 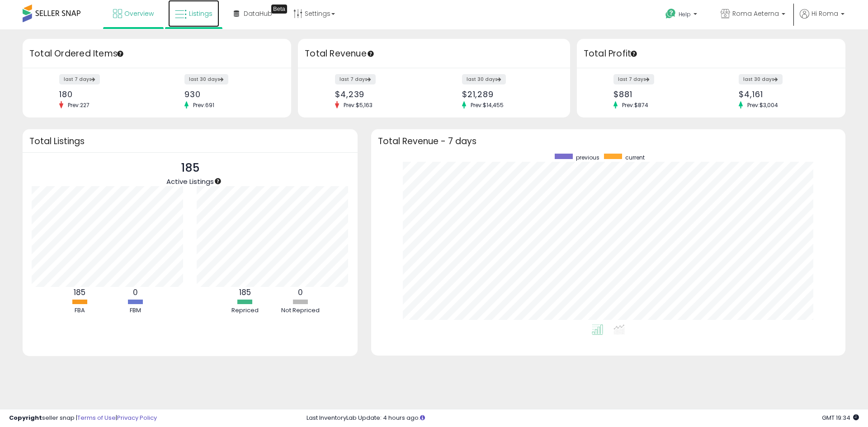 What do you see at coordinates (190, 181) in the screenshot?
I see `span: Active Listings` at bounding box center [190, 181].